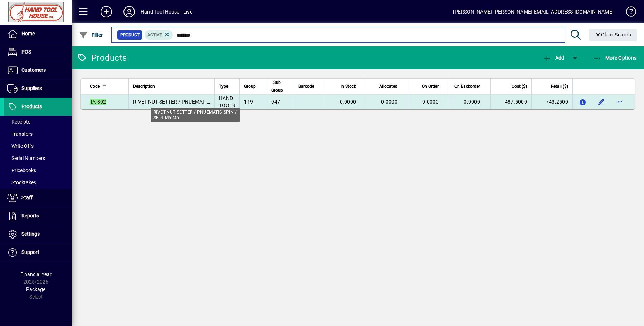 Image resolution: width=644 pixels, height=326 pixels. I want to click on span: Code, so click(95, 87).